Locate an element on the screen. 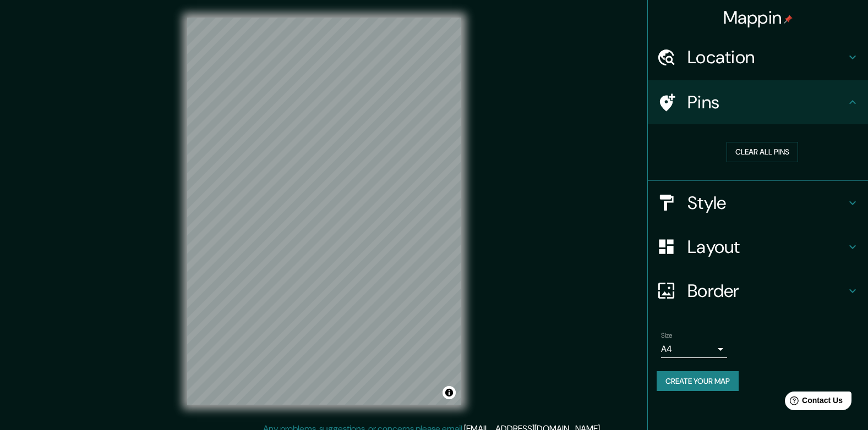  div: Layout is located at coordinates (758, 247).